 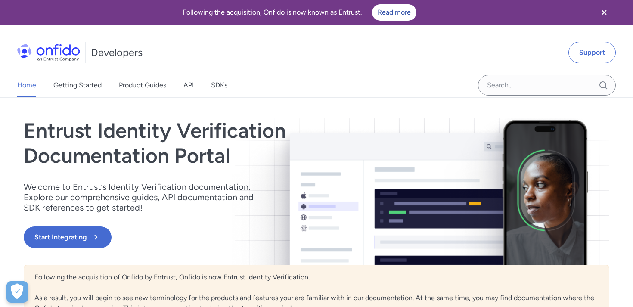 I want to click on div: Cookie Preferences, so click(x=17, y=292).